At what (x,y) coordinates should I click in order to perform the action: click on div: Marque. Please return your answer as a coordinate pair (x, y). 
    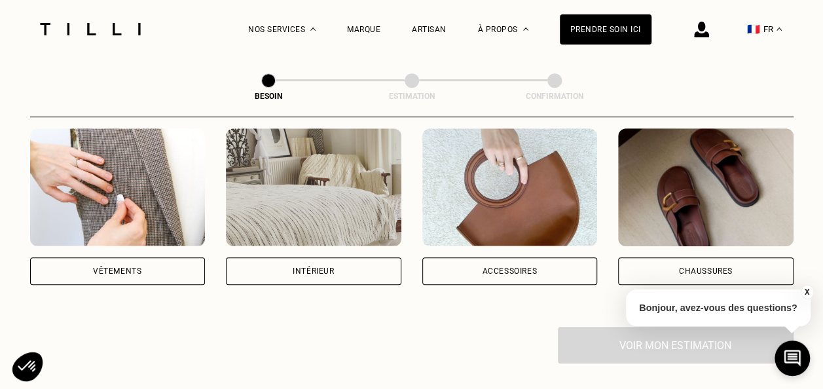
    Looking at the image, I should click on (363, 29).